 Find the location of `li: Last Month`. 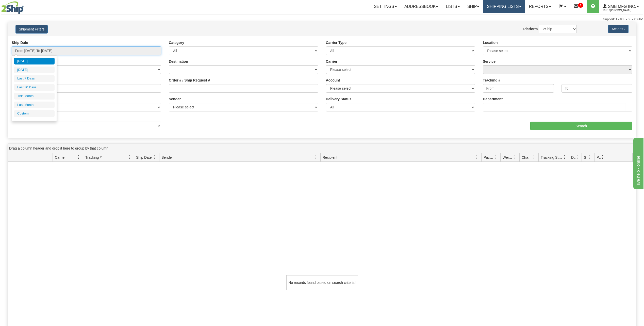

li: Last Month is located at coordinates (35, 105).